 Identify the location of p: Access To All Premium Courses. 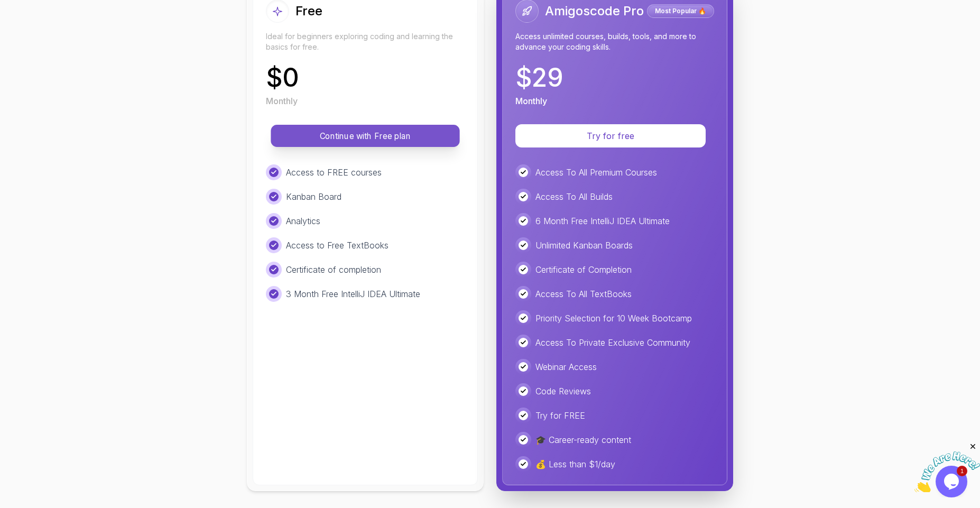
(597, 172).